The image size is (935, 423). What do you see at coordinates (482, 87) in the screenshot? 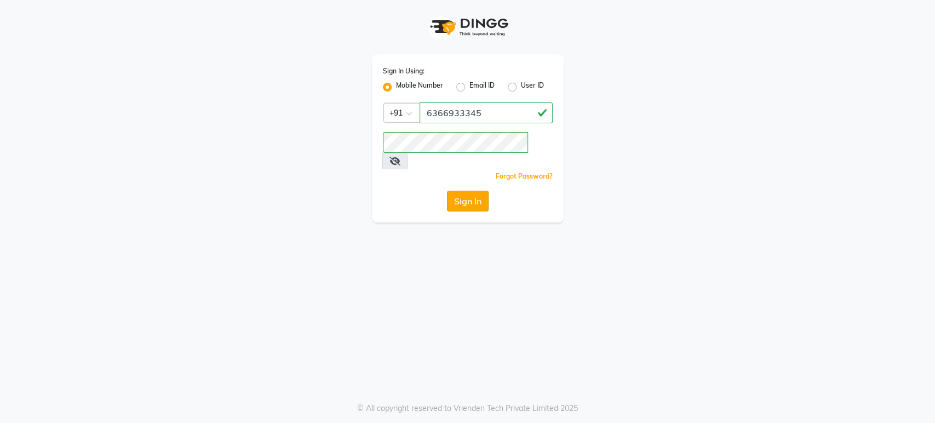
I see `label: Email ID` at bounding box center [482, 87].